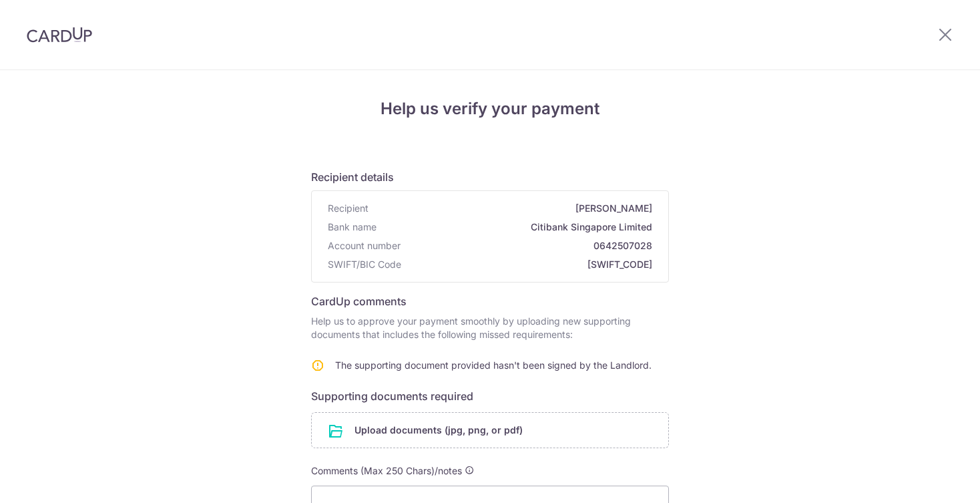  I want to click on span: 0642507028, so click(529, 246).